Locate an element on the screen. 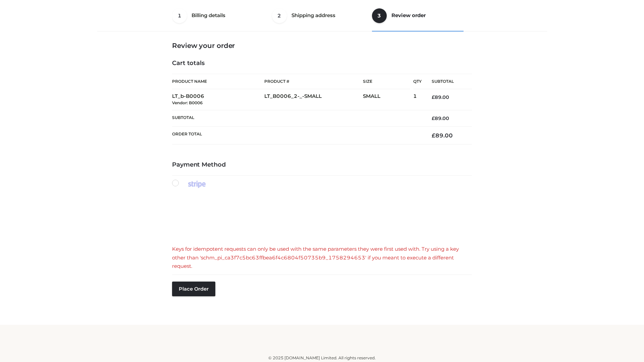 This screenshot has width=644, height=362. td: LT_B0006_2-_-SMALL is located at coordinates (314, 99).